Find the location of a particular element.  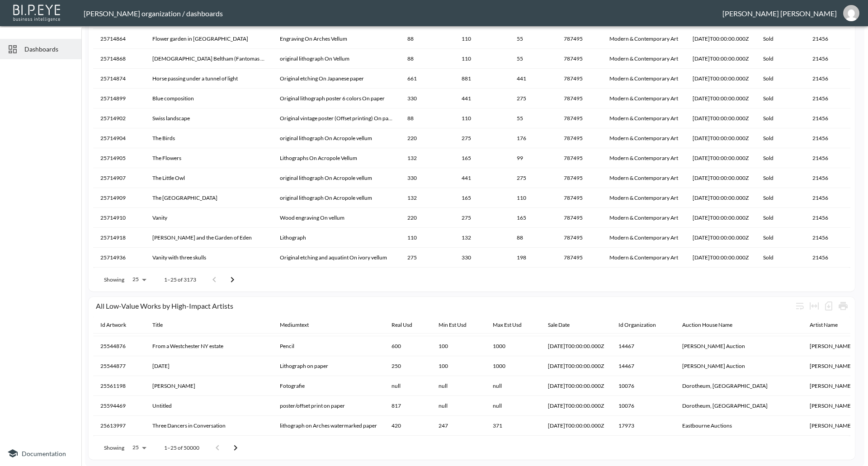

p: Showing is located at coordinates (114, 280).